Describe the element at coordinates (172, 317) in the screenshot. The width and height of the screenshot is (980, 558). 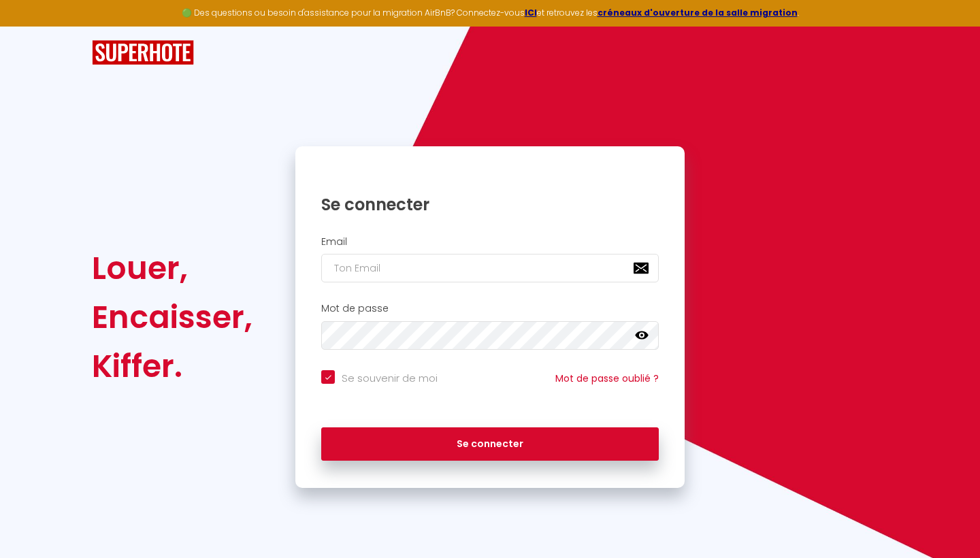
I see `div: Encaisser,` at that location.